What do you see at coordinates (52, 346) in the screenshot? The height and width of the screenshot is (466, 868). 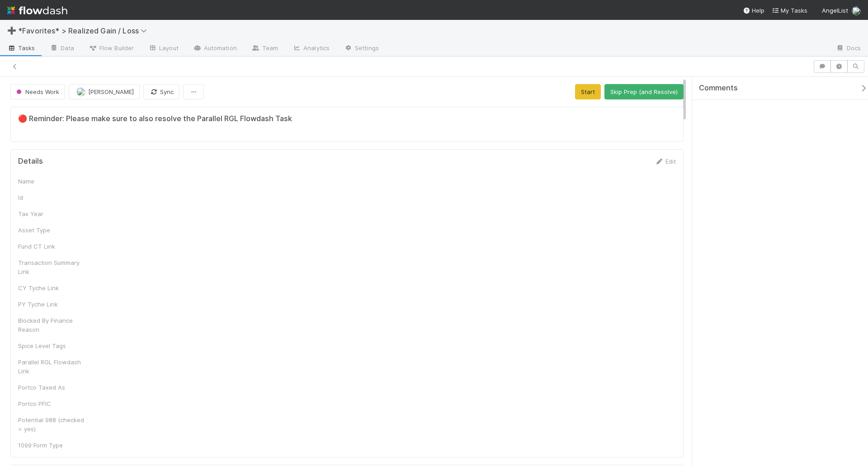 I see `div: Spice Level Tags` at bounding box center [52, 346].